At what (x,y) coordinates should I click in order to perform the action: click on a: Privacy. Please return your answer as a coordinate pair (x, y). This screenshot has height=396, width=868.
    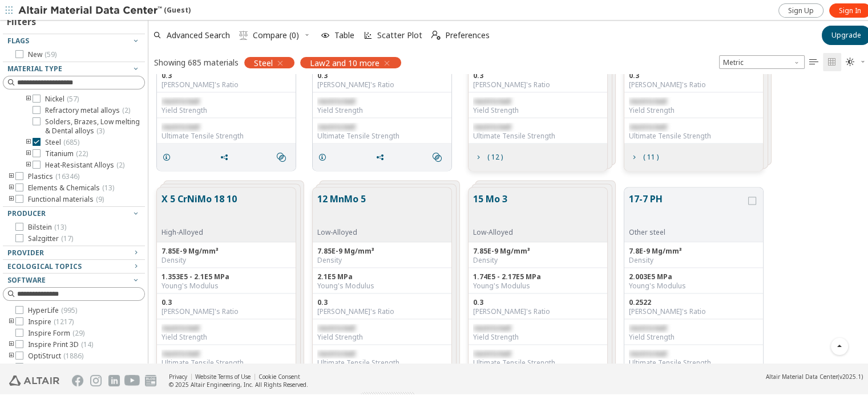
    Looking at the image, I should click on (178, 375).